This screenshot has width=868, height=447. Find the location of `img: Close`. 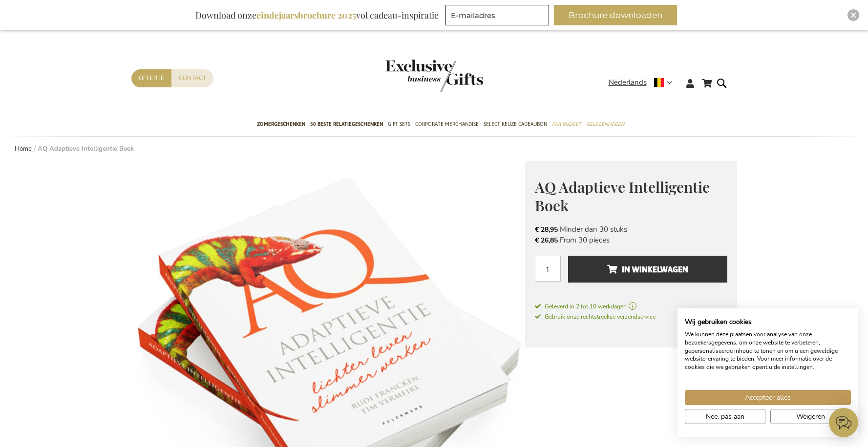

img: Close is located at coordinates (854, 15).